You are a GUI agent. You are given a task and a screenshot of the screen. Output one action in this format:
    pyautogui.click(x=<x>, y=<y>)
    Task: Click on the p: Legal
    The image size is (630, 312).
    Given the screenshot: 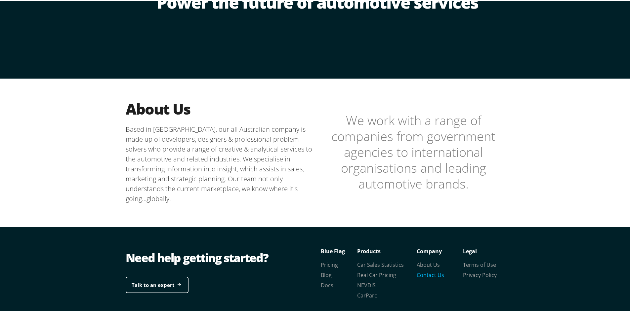 What is the action you would take?
    pyautogui.click(x=486, y=250)
    